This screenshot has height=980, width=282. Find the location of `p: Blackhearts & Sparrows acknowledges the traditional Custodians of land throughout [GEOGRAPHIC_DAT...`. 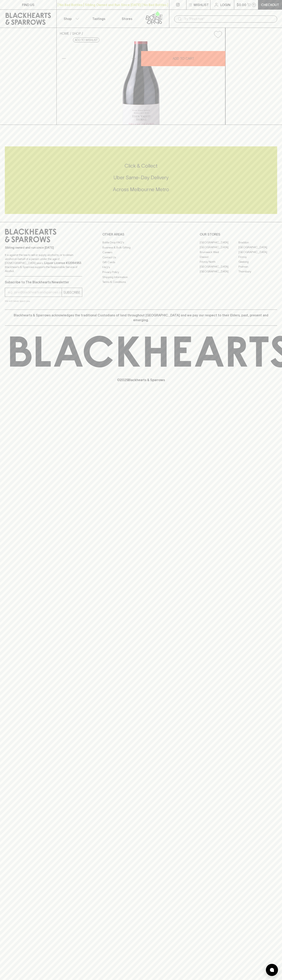

p: Blackhearts & Sparrows acknowledges the traditional Custodians of land throughout [GEOGRAPHIC_DAT... is located at coordinates (141, 318).